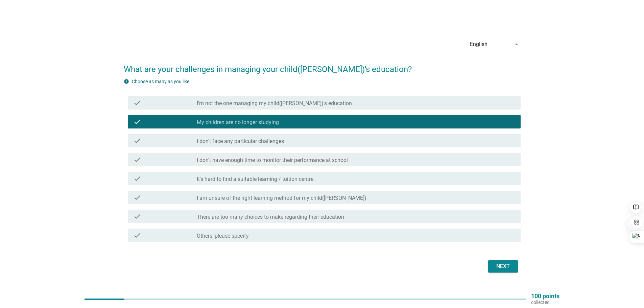 Image resolution: width=644 pixels, height=308 pixels. Describe the element at coordinates (161, 82) in the screenshot. I see `label: Choose as many as you like` at that location.